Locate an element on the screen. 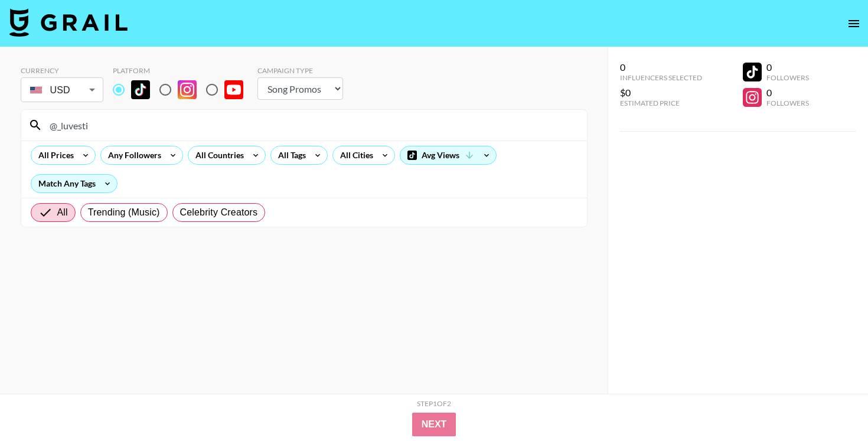 This screenshot has width=868, height=441. img: Grail Talent is located at coordinates (69, 22).